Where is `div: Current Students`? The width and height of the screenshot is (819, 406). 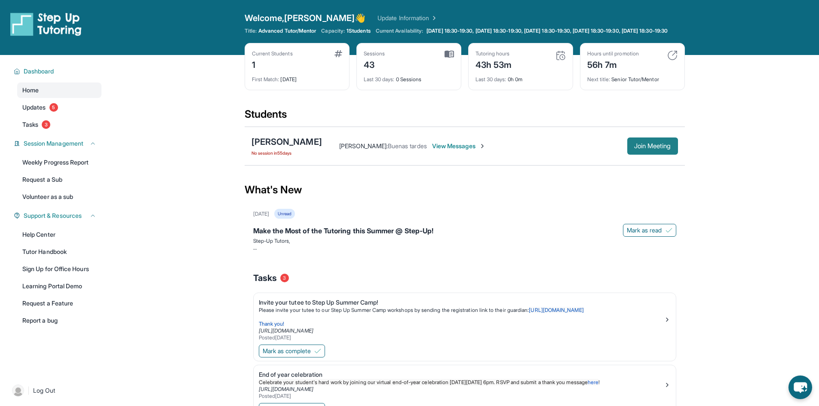
div: Current Students is located at coordinates (272, 54).